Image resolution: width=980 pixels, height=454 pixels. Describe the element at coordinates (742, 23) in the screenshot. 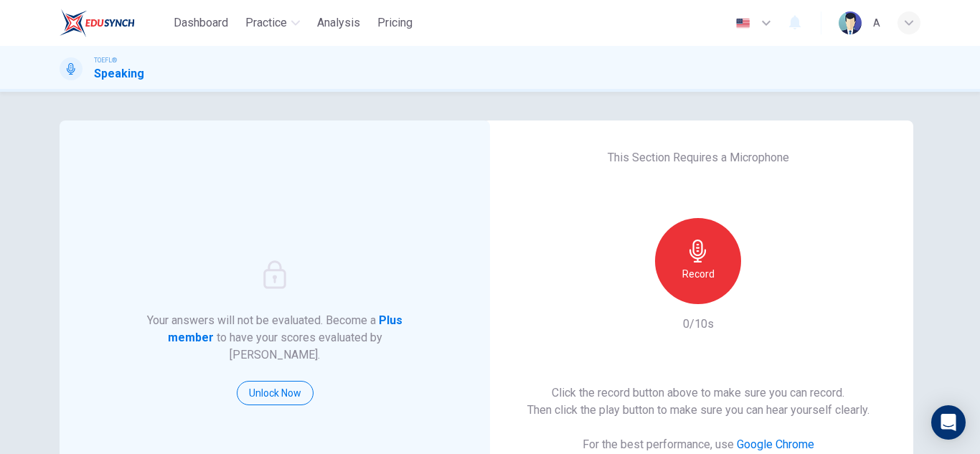

I see `img: en` at that location.